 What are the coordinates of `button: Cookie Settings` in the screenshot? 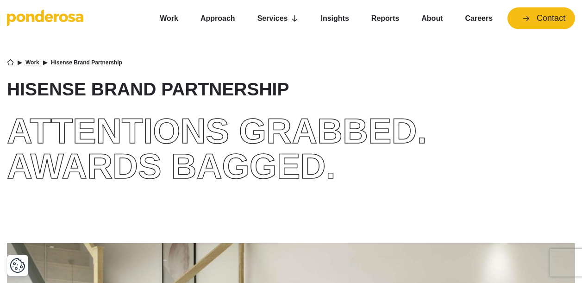 It's located at (18, 265).